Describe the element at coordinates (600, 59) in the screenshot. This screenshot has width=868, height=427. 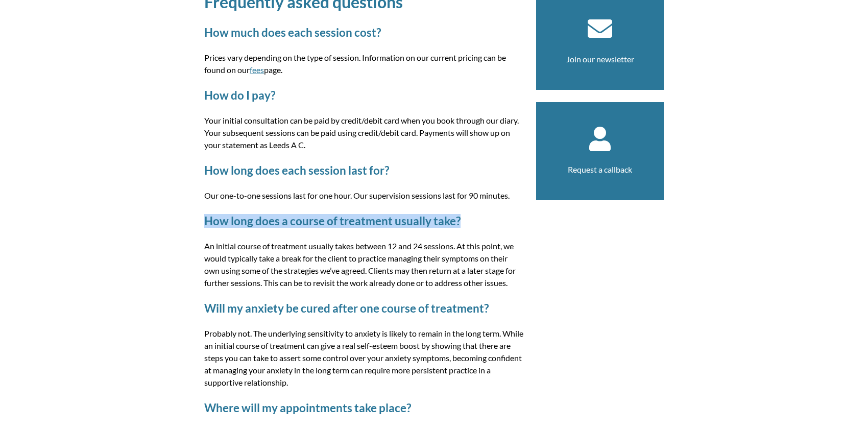
I see `a: Join our newsletter` at that location.